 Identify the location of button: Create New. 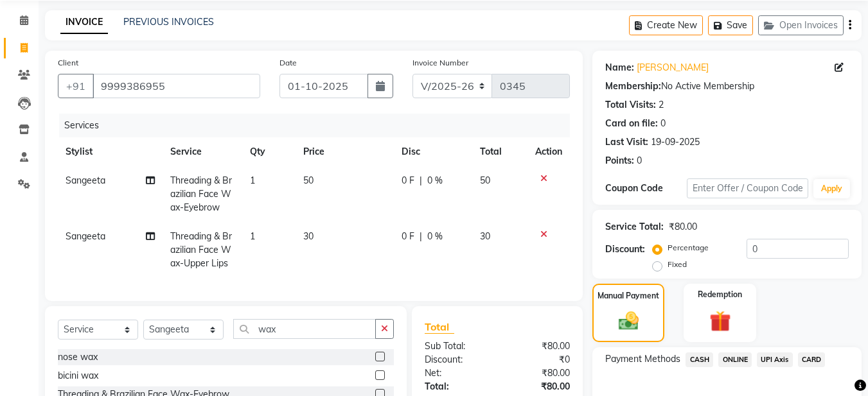
(666, 25).